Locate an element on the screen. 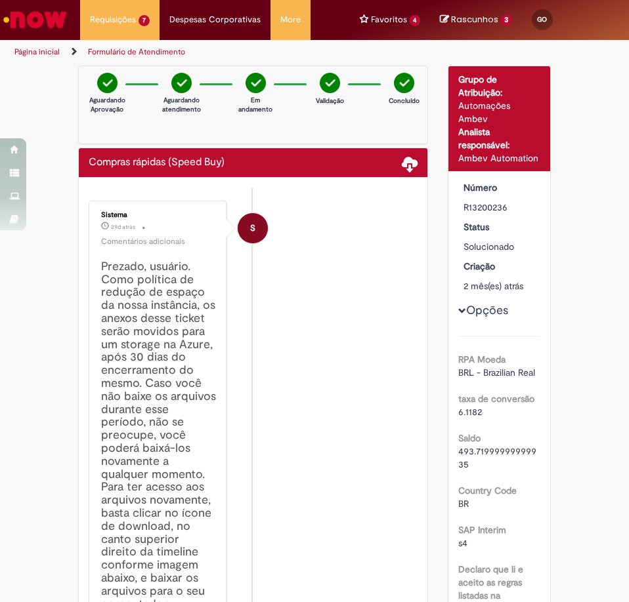  a: Formulário de Atendimento is located at coordinates (137, 52).